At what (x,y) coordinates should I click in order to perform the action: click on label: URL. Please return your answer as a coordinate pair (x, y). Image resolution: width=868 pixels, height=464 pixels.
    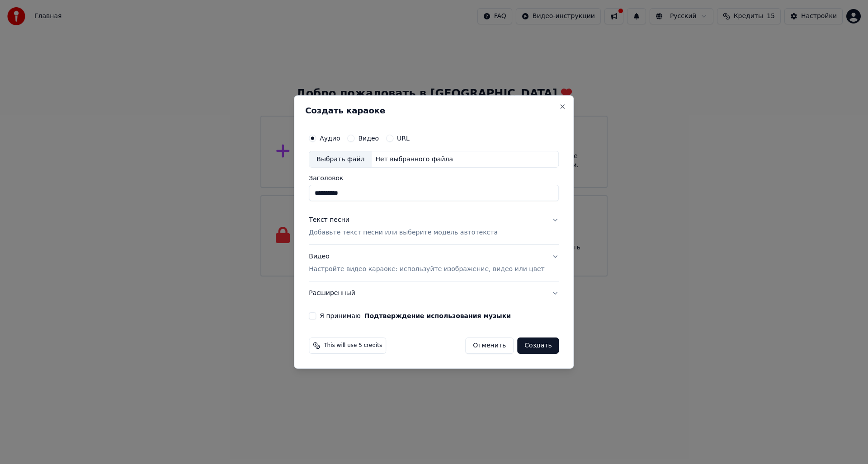
    Looking at the image, I should click on (403, 138).